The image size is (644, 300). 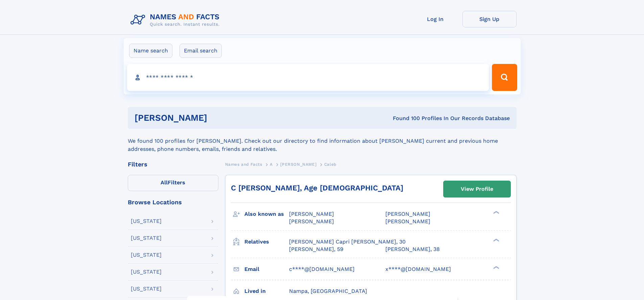 I want to click on img: Logo Names and Facts, so click(x=176, y=20).